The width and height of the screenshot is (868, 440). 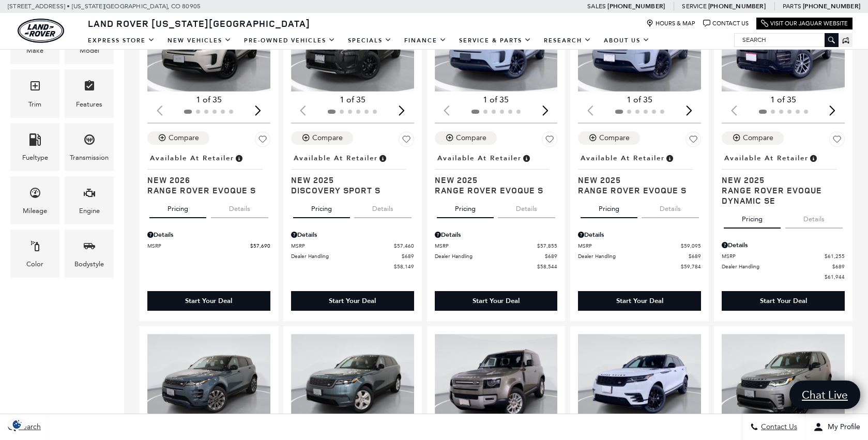 I want to click on a: New Vehicles, so click(x=199, y=40).